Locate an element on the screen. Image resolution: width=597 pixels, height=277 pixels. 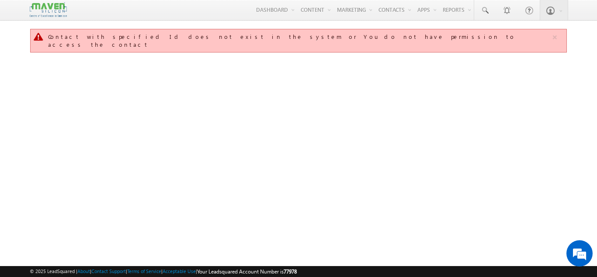
a: Acceptable Use is located at coordinates (179, 271).